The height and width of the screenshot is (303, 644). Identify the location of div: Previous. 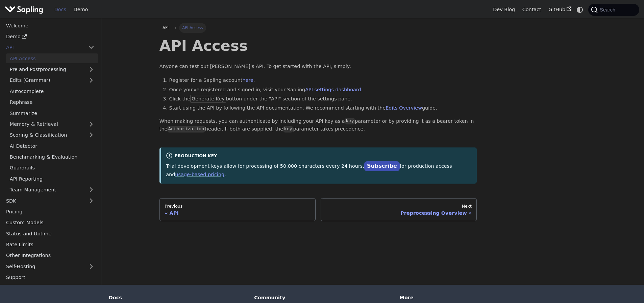
(237, 206).